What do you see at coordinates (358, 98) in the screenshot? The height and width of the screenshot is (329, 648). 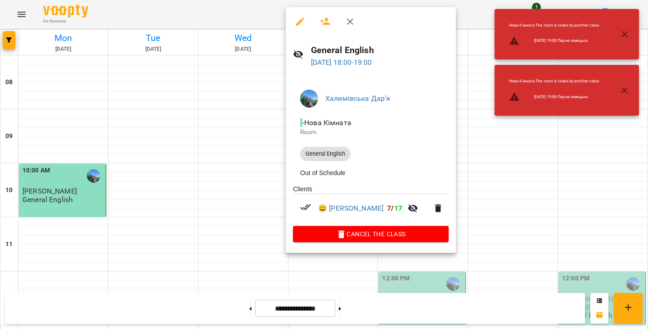 I see `a: Халимівська Дарʼя` at bounding box center [358, 98].